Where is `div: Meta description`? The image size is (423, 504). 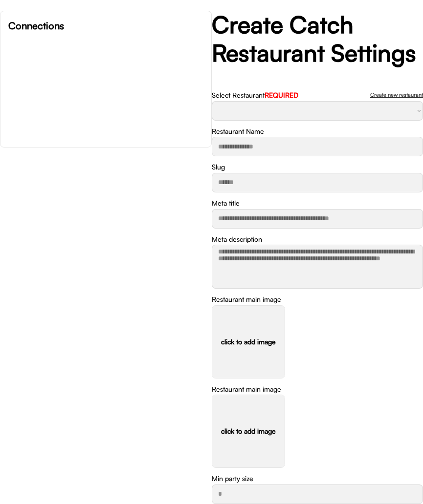
div: Meta description is located at coordinates (236, 239).